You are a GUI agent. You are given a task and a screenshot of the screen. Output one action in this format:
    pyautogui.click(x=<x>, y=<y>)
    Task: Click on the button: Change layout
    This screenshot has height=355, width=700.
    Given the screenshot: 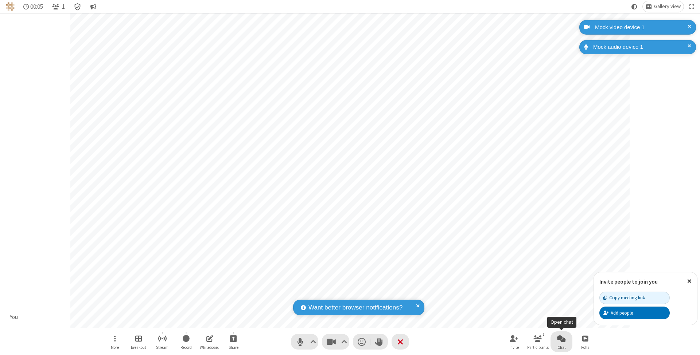 What is the action you would take?
    pyautogui.click(x=663, y=7)
    